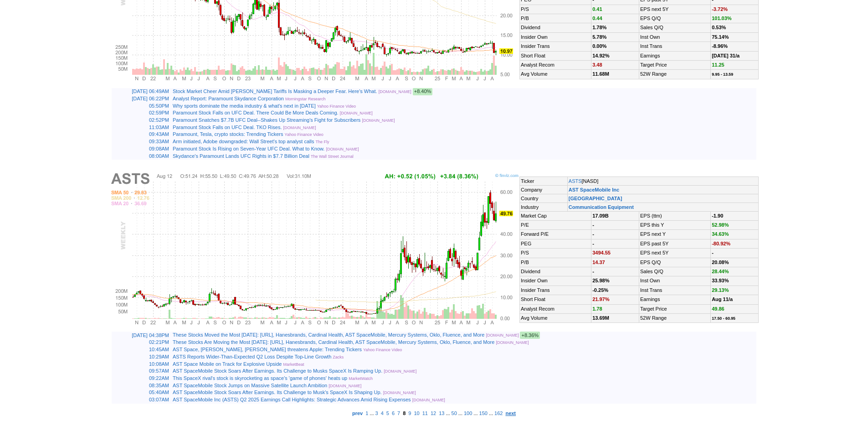 The height and width of the screenshot is (426, 868). I want to click on td: 03:07AM, so click(142, 400).